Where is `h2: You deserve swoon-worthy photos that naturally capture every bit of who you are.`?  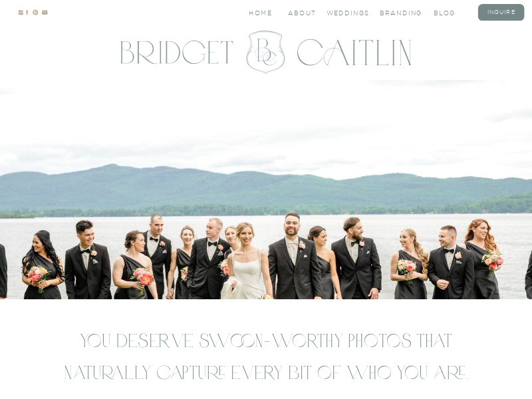
h2: You deserve swoon-worthy photos that naturally capture every bit of who you are. is located at coordinates (266, 353).